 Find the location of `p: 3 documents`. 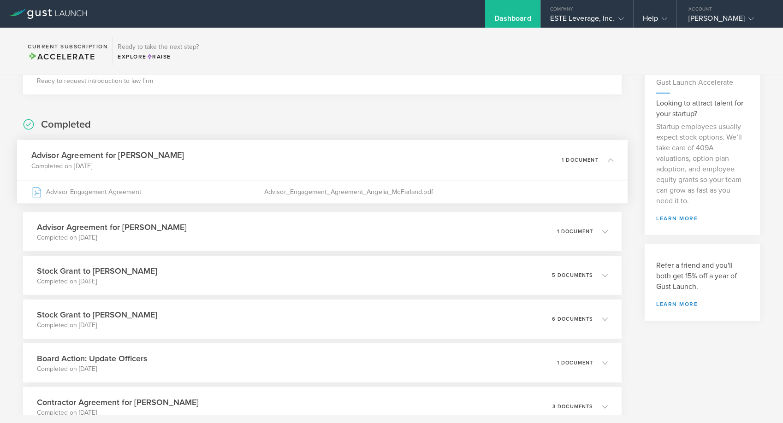

p: 3 documents is located at coordinates (573, 407).